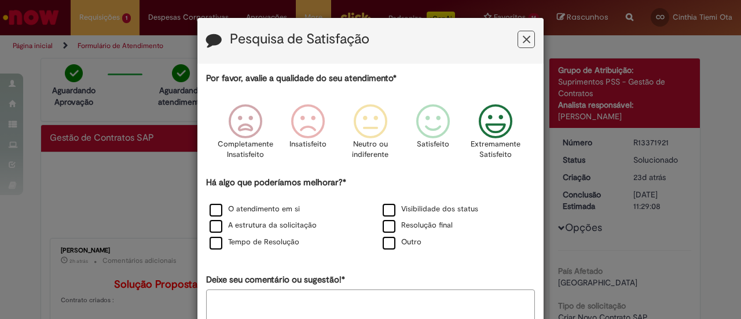 The height and width of the screenshot is (319, 741). Describe the element at coordinates (402, 242) in the screenshot. I see `label: Outro` at that location.